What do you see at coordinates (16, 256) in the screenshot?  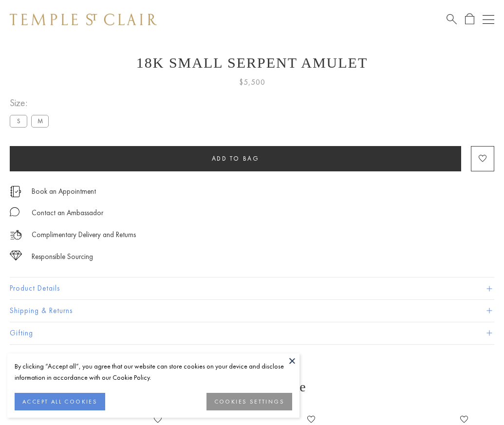 I see `img: icon_sourcing.svg` at bounding box center [16, 256].